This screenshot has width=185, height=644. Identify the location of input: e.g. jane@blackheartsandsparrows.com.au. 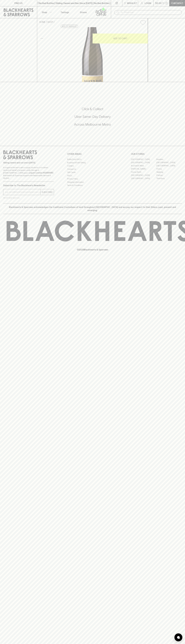
(23, 192).